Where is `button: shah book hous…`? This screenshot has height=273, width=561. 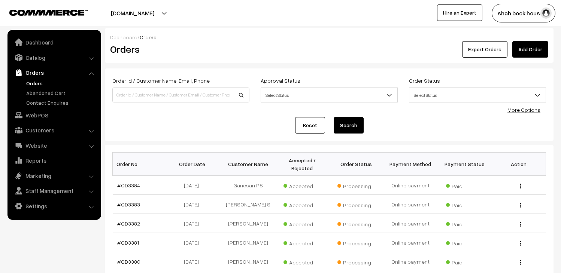
button: shah book hous… is located at coordinates (523, 13).